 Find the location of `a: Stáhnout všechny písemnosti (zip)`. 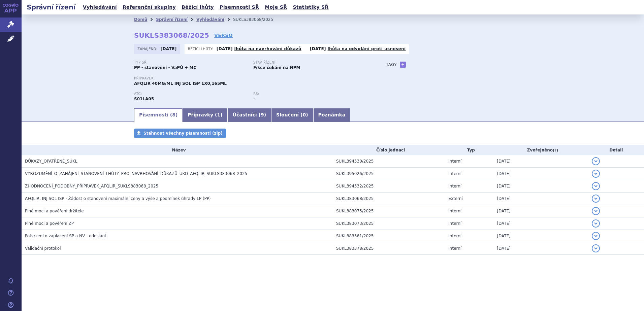

a: Stáhnout všechny písemnosti (zip) is located at coordinates (180, 133).